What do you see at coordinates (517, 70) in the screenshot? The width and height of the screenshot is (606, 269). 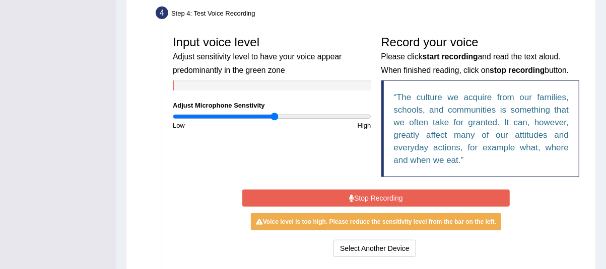 I see `b: stop recording` at bounding box center [517, 70].